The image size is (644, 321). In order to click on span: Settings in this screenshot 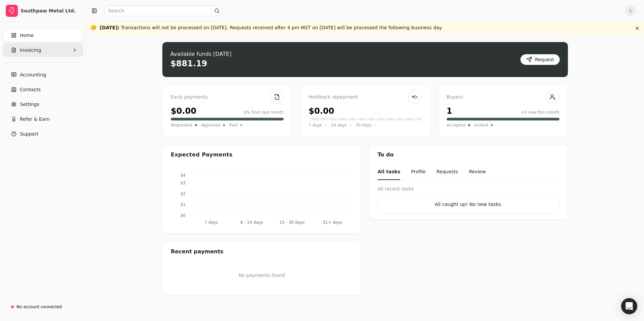, I will do `click(30, 105)`.